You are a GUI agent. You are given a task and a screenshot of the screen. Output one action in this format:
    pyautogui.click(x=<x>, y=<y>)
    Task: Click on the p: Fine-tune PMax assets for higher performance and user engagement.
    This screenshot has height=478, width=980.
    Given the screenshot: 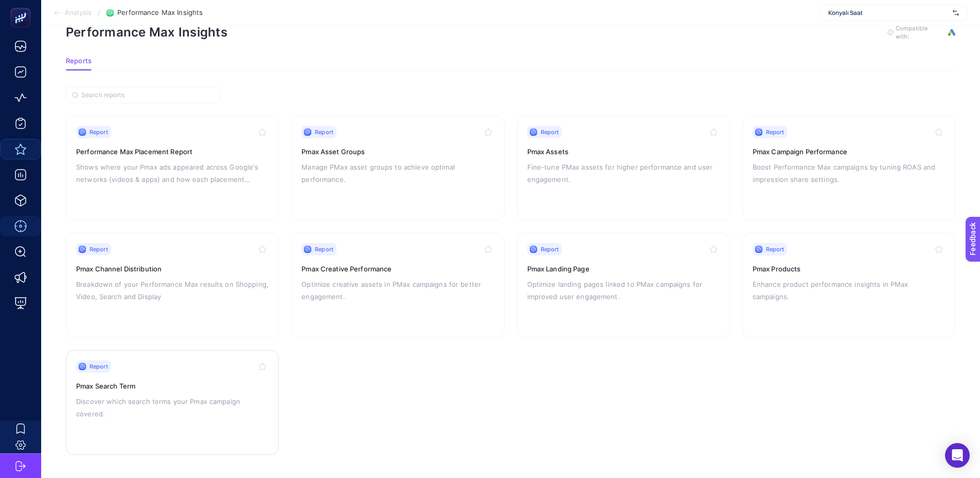 What is the action you would take?
    pyautogui.click(x=624, y=174)
    